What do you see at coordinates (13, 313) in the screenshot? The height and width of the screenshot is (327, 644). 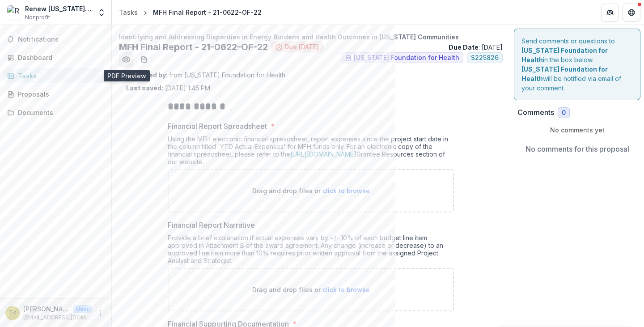 I see `div: Tori Cheatham <tori@renewmo.org>` at bounding box center [13, 313].